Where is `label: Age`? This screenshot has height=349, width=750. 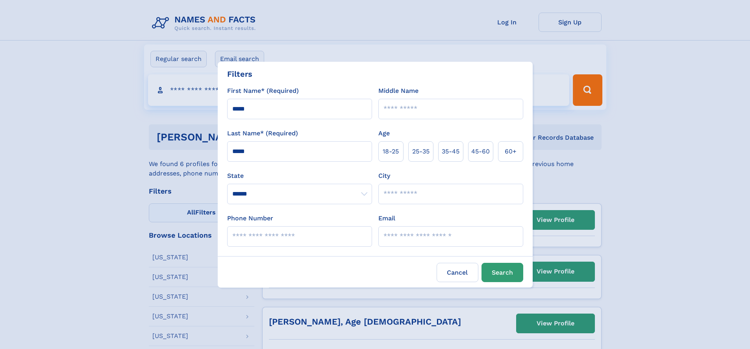 label: Age is located at coordinates (384, 134).